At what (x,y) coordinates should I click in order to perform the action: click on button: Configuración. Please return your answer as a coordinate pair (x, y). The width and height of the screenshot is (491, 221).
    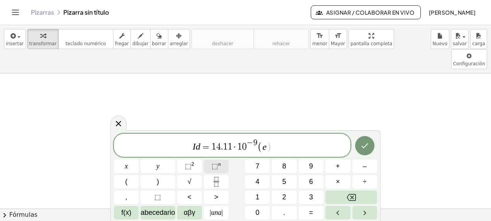
    Looking at the image, I should click on (469, 59).